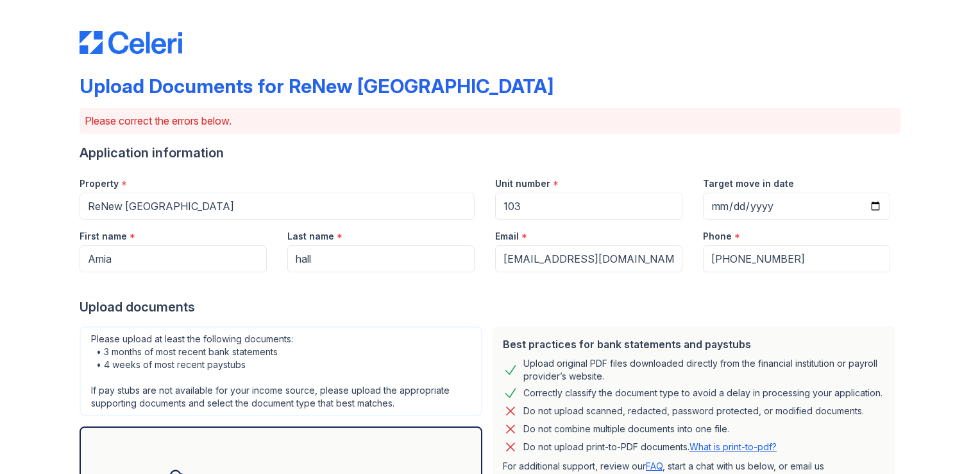 Image resolution: width=980 pixels, height=474 pixels. I want to click on div: Upload original PDF files downloaded directly from the financial institution or payroll provider’..., so click(704, 369).